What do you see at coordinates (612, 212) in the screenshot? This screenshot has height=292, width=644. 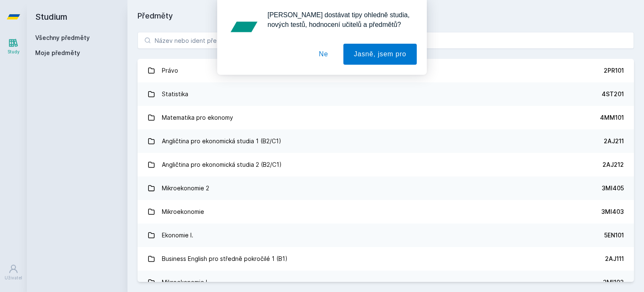 I see `div: 3MI403` at bounding box center [612, 212].